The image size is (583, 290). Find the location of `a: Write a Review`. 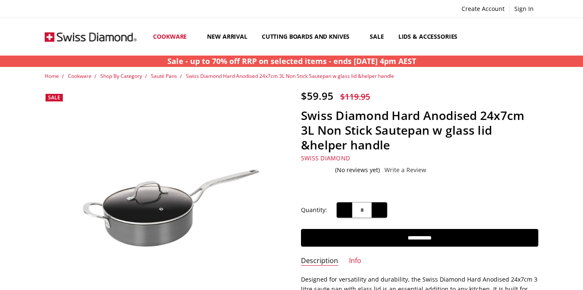

a: Write a Review is located at coordinates (405, 170).